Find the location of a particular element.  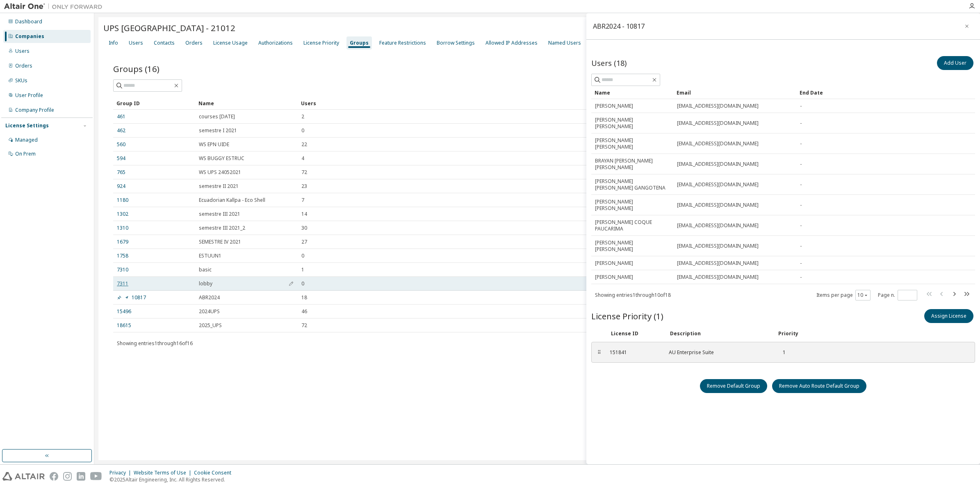

a: 1302 is located at coordinates (122, 214).